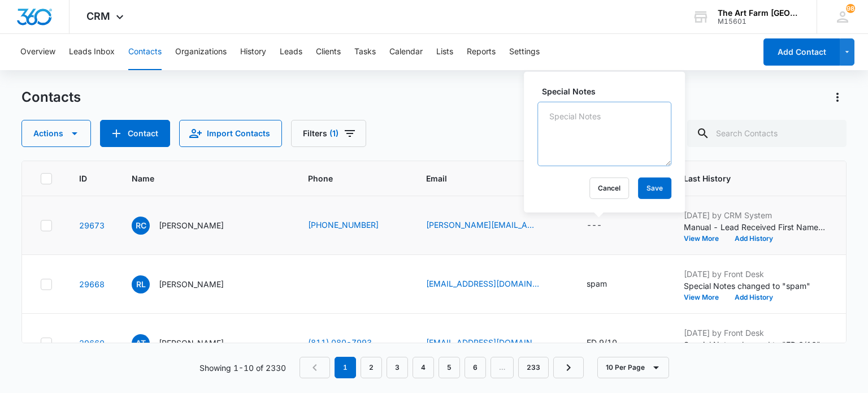  I want to click on span: AT, so click(140, 343).